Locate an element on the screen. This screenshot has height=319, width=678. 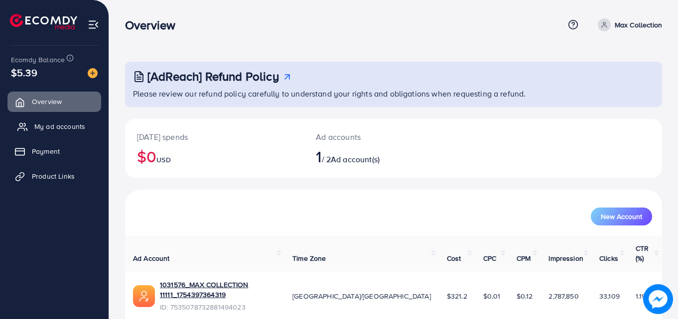
span: Payment is located at coordinates (46, 151).